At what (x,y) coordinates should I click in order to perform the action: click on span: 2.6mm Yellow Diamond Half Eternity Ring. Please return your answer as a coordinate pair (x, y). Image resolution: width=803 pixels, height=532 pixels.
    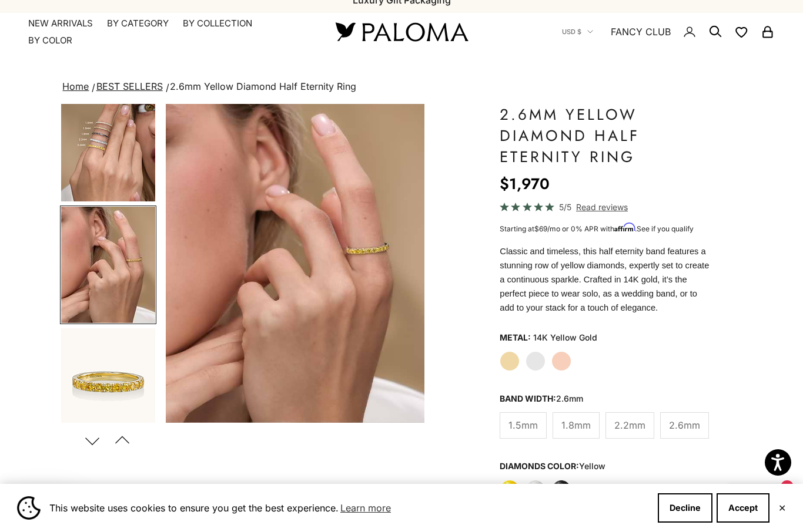
    Looking at the image, I should click on (262, 87).